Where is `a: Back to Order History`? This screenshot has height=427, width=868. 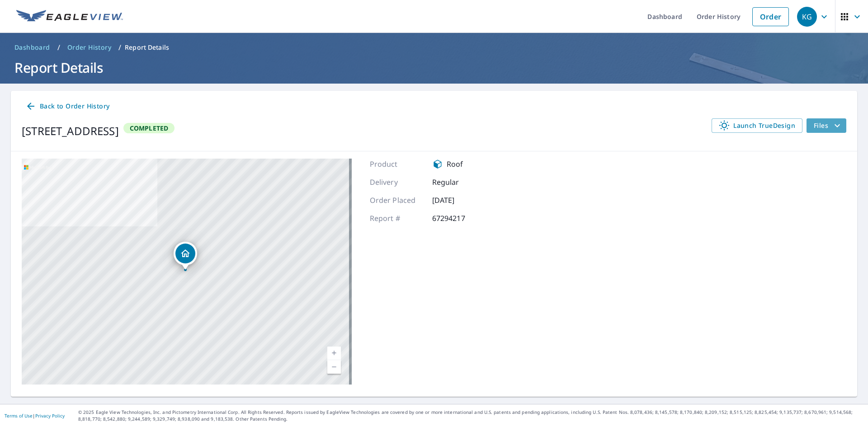 a: Back to Order History is located at coordinates (67, 106).